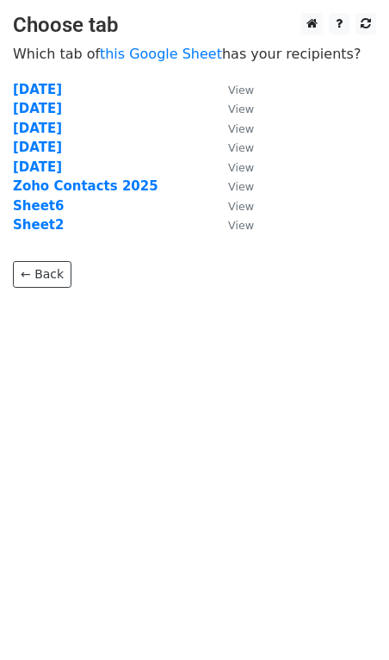 This screenshot has height=660, width=389. What do you see at coordinates (42, 274) in the screenshot?
I see `a: ← Back` at bounding box center [42, 274].